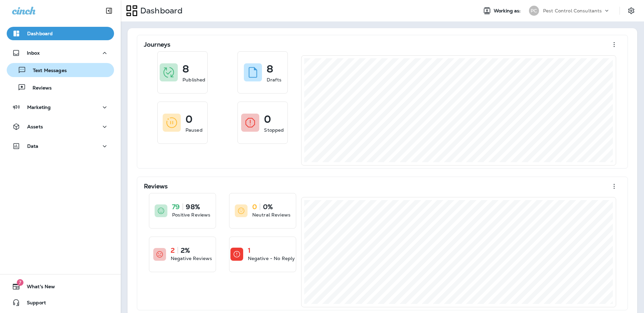 The image size is (644, 313). I want to click on button: Assets, so click(60, 126).